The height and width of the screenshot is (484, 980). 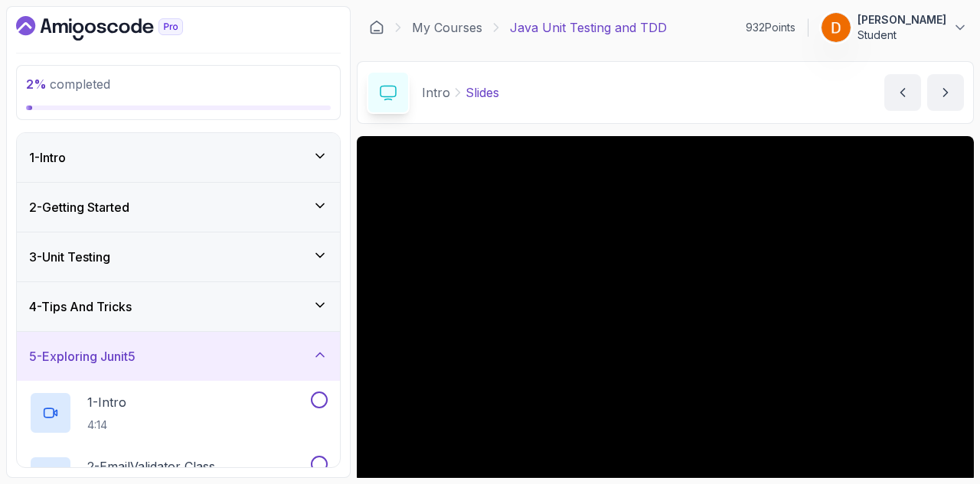 I want to click on button: next content, so click(x=945, y=93).